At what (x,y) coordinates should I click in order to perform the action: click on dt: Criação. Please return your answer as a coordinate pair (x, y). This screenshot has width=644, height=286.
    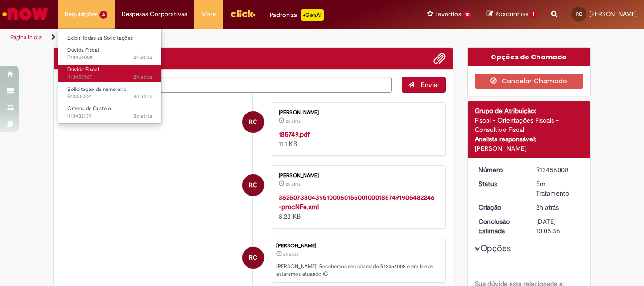
    Looking at the image, I should click on (500, 208).